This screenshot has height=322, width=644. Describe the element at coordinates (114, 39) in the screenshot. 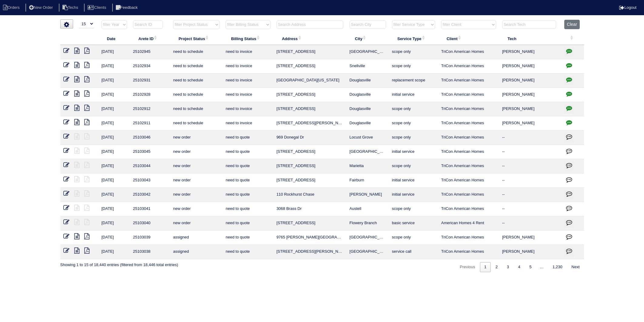

I see `th: Date` at that location.